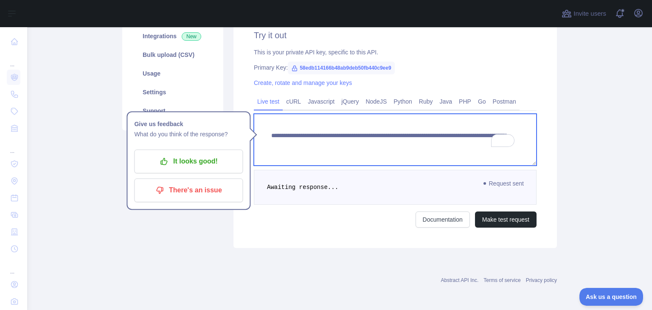 This screenshot has width=652, height=310. I want to click on a: NodeJS, so click(376, 101).